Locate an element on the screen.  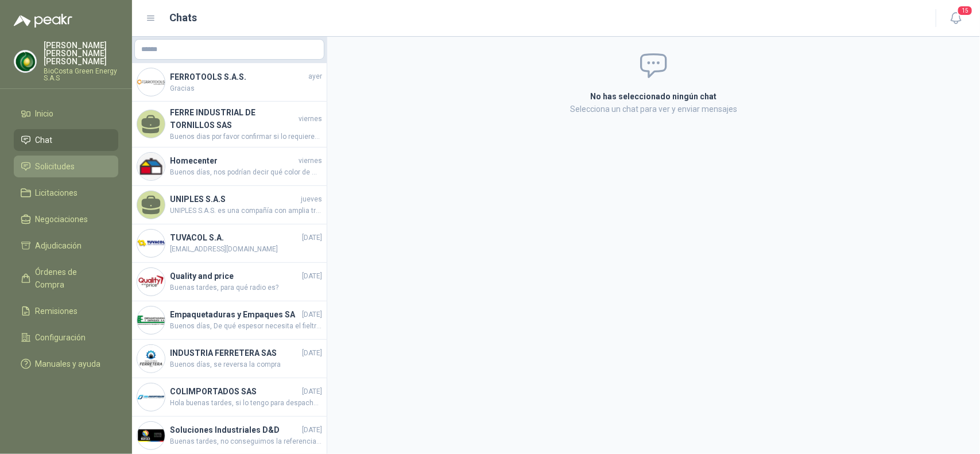
span: Remisiones is located at coordinates (57, 311).